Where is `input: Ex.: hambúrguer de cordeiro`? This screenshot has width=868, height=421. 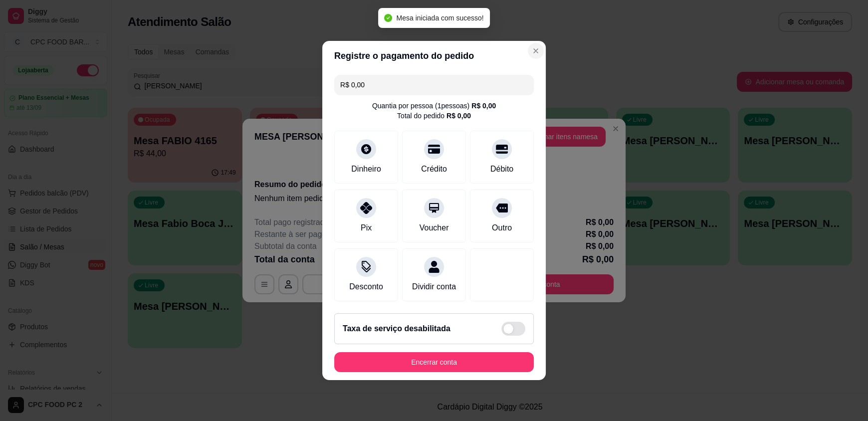
input: Ex.: hambúrguer de cordeiro is located at coordinates (434, 85).